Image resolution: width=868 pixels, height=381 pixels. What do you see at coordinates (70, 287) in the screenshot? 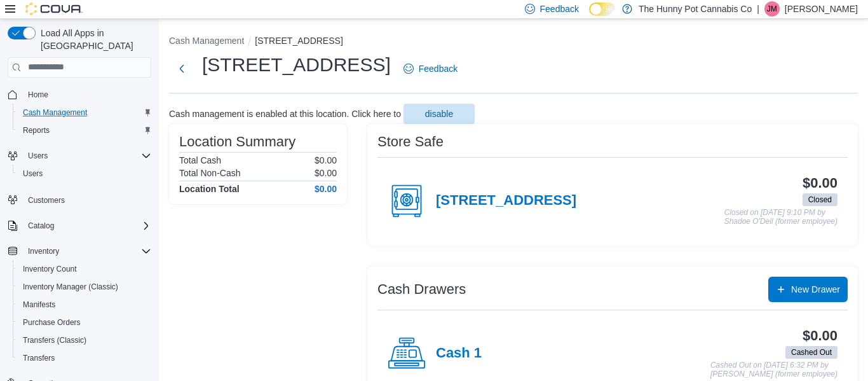
I see `a: Inventory Manager (Classic)` at bounding box center [70, 287].